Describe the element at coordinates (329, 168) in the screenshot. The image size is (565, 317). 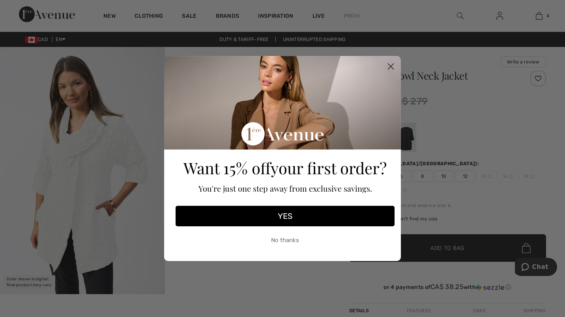
I see `span: your first order?` at that location.